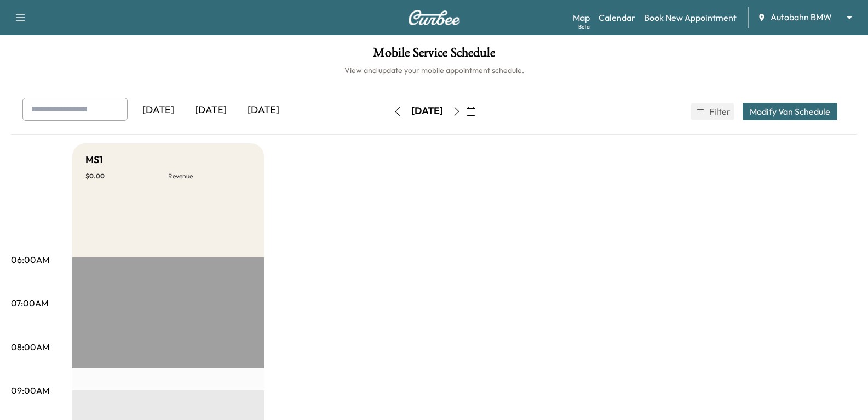  I want to click on h1: Mobile Service Schedule, so click(434, 55).